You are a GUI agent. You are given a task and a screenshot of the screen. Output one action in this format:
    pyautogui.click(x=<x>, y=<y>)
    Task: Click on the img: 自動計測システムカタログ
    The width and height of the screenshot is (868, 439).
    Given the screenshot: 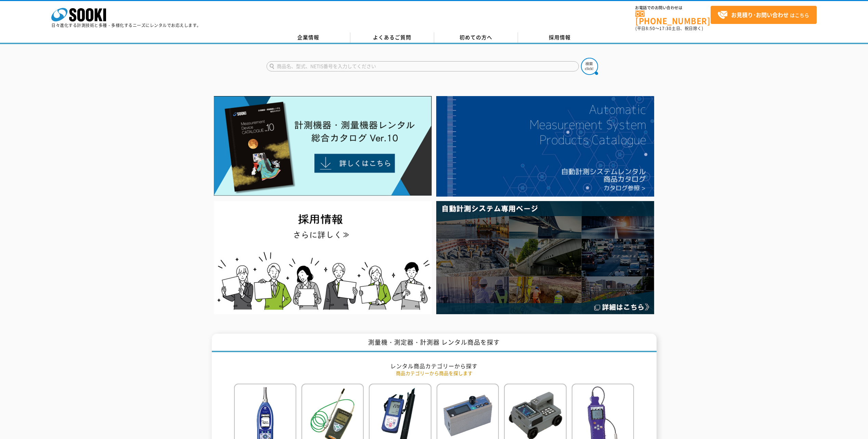 What is the action you would take?
    pyautogui.click(x=545, y=146)
    